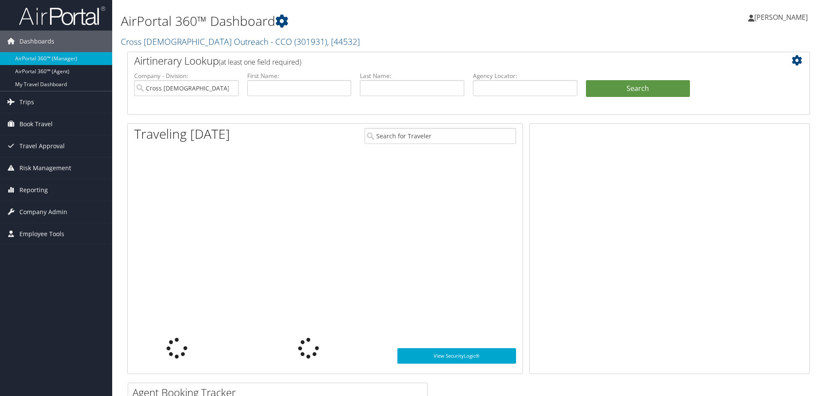 The image size is (825, 396). I want to click on img: airportal-logo.png, so click(62, 16).